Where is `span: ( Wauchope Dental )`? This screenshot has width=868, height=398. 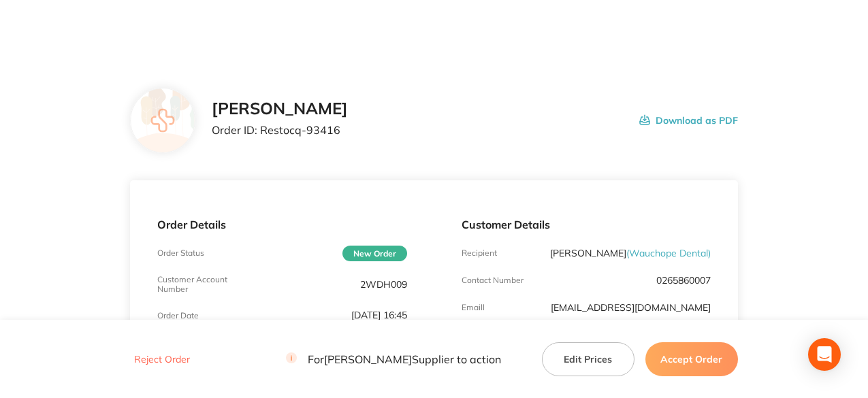 span: ( Wauchope Dental ) is located at coordinates (668, 253).